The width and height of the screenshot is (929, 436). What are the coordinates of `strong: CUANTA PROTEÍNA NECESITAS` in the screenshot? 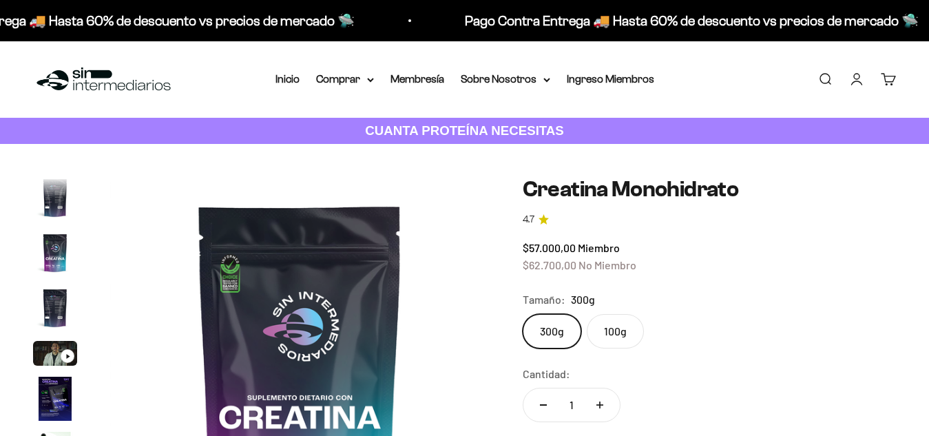 It's located at (464, 130).